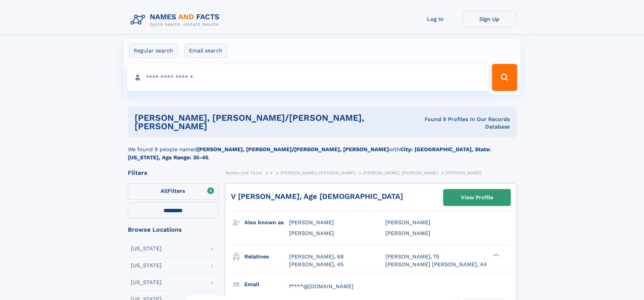 This screenshot has height=300, width=644. Describe the element at coordinates (272, 173) in the screenshot. I see `span: V` at that location.